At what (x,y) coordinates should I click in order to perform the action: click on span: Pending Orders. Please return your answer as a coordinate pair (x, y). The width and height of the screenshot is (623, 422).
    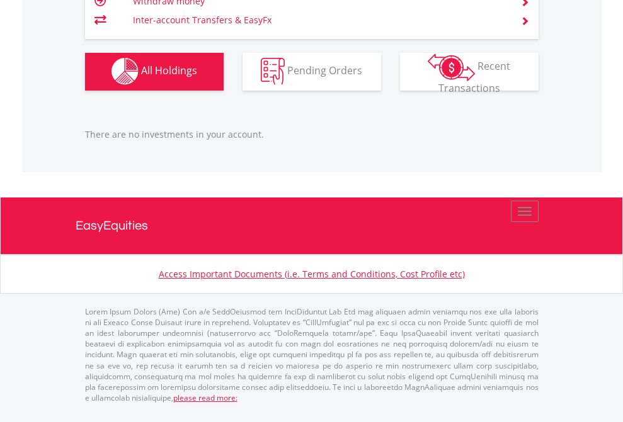
    Looking at the image, I should click on (324, 70).